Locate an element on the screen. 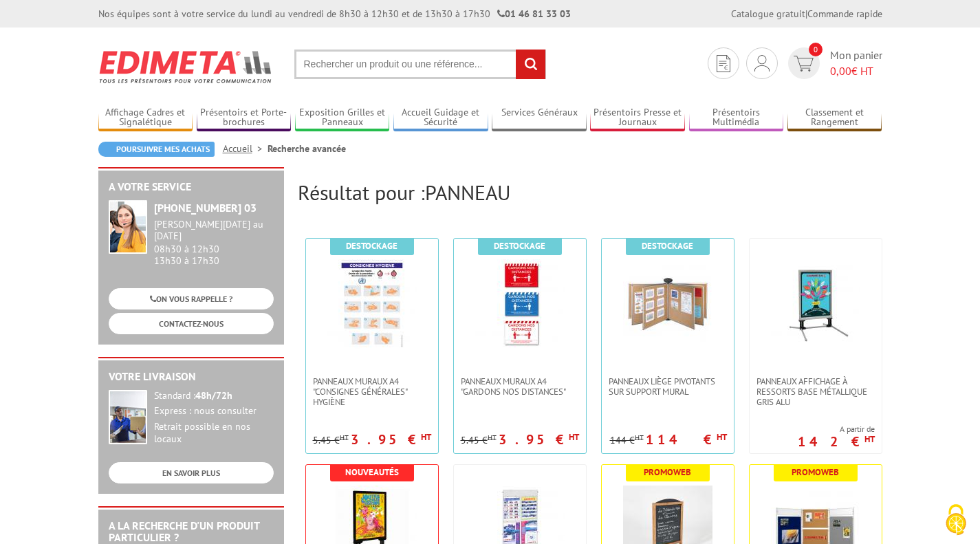 This screenshot has height=544, width=980. h2: A la recherche d'un produit particulier ? is located at coordinates (191, 532).